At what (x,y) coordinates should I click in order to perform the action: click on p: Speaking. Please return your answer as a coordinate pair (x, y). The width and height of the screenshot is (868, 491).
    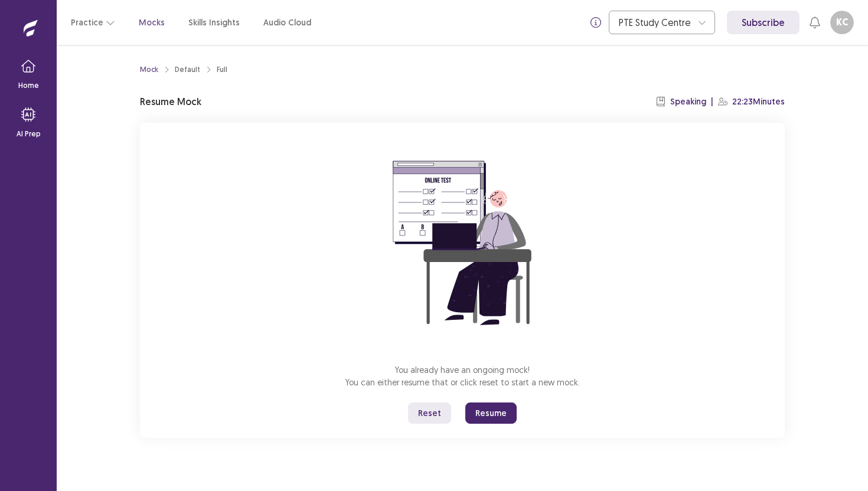
    Looking at the image, I should click on (688, 101).